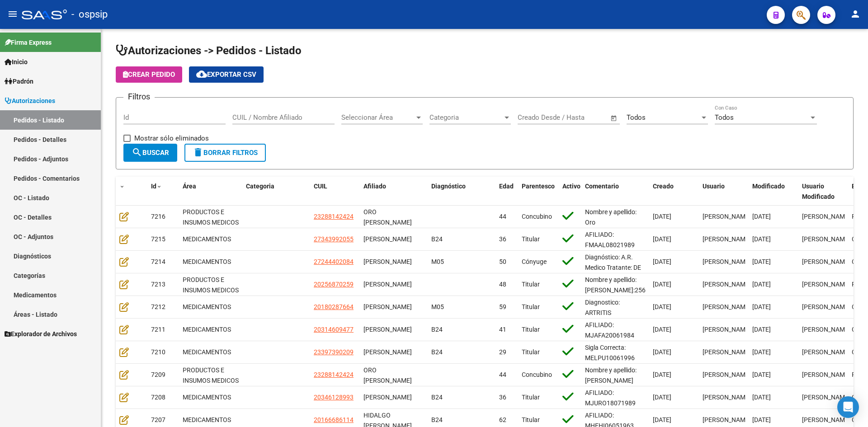 Image resolution: width=868 pixels, height=427 pixels. Describe the element at coordinates (154, 186) in the screenshot. I see `span: Id` at that location.